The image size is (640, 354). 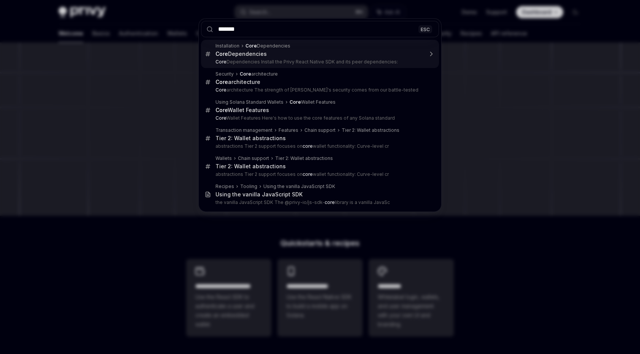 What do you see at coordinates (249, 102) in the screenshot?
I see `div: Using Solana Standard Wallets` at bounding box center [249, 102].